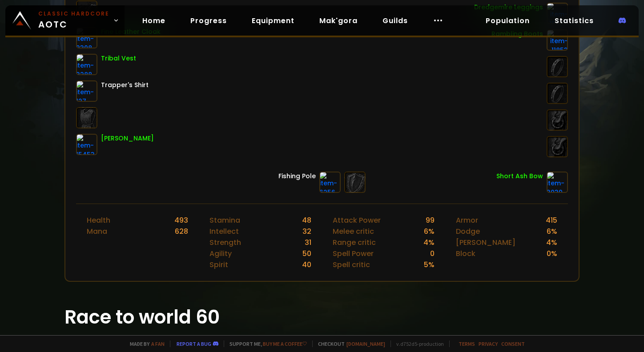  What do you see at coordinates (265, 344) in the screenshot?
I see `span: Support me,` at bounding box center [265, 344].